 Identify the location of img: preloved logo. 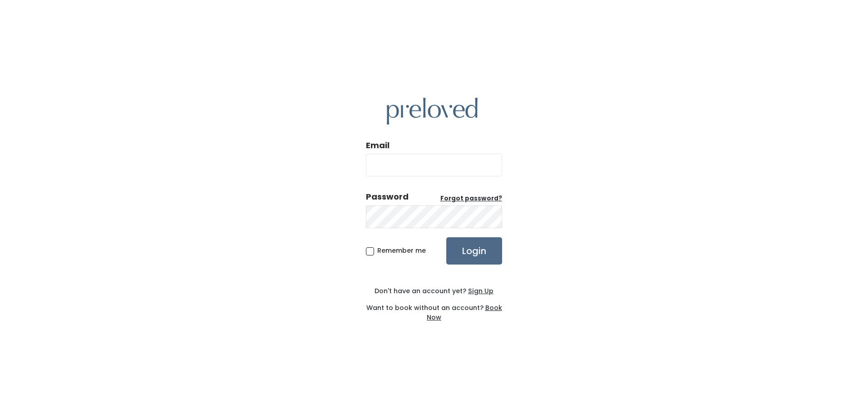
(433, 111).